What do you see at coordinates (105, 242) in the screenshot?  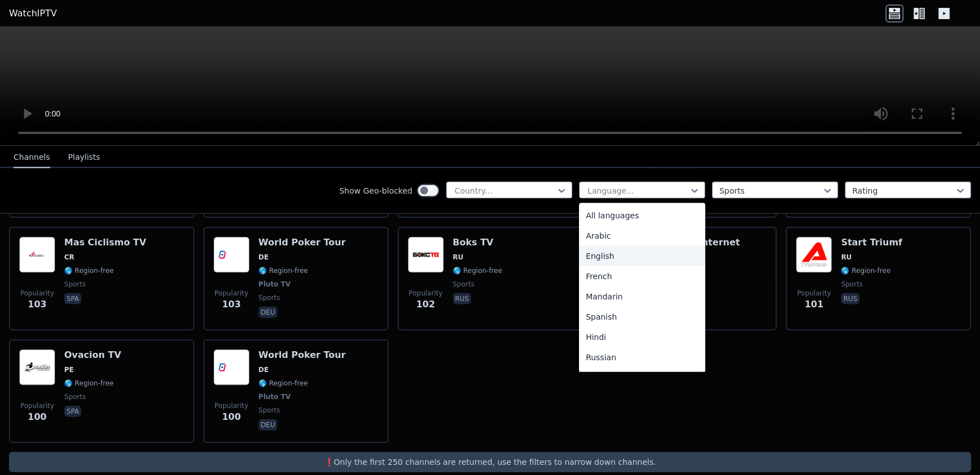 I see `h6: Mas Ciclismo TV` at bounding box center [105, 242].